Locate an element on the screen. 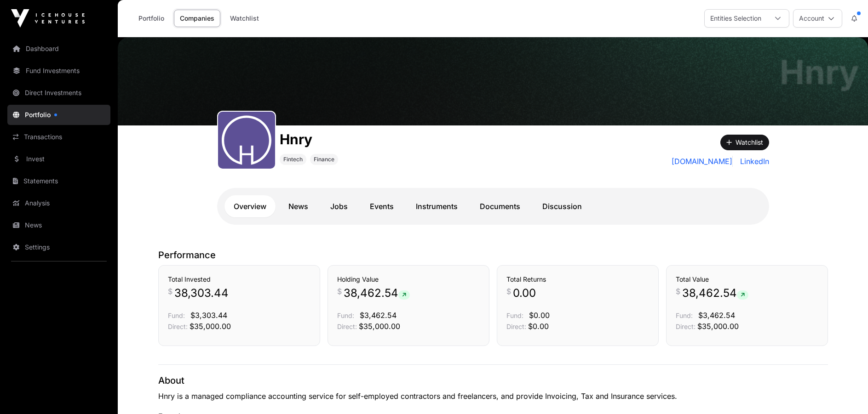  h3: Total Returns is located at coordinates (577, 280).